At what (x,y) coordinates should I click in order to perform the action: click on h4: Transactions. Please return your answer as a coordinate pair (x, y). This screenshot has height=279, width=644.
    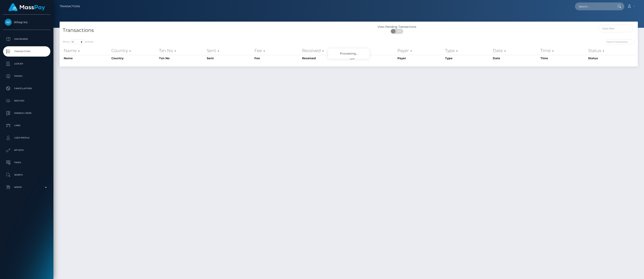
    Looking at the image, I should click on (204, 30).